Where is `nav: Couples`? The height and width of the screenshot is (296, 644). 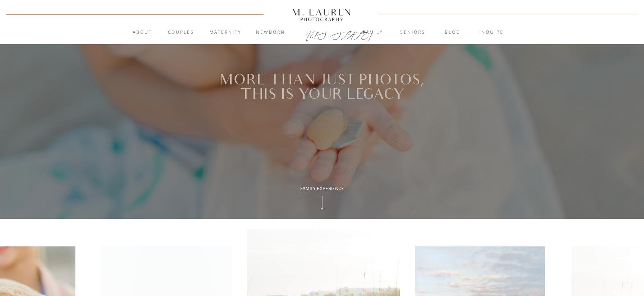
nav: Couples is located at coordinates (181, 33).